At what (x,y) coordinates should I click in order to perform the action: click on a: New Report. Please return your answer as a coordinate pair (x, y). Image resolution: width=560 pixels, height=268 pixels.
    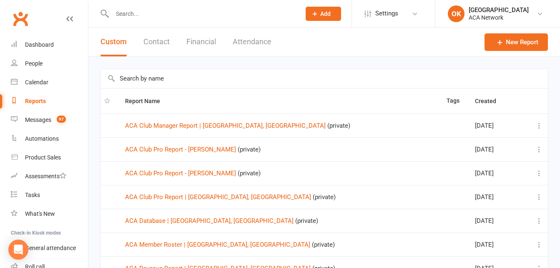
    Looking at the image, I should click on (516, 42).